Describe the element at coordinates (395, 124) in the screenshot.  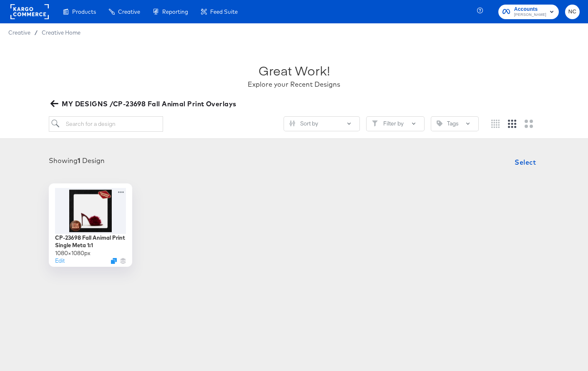
I see `button: FilterFilter by` at that location.